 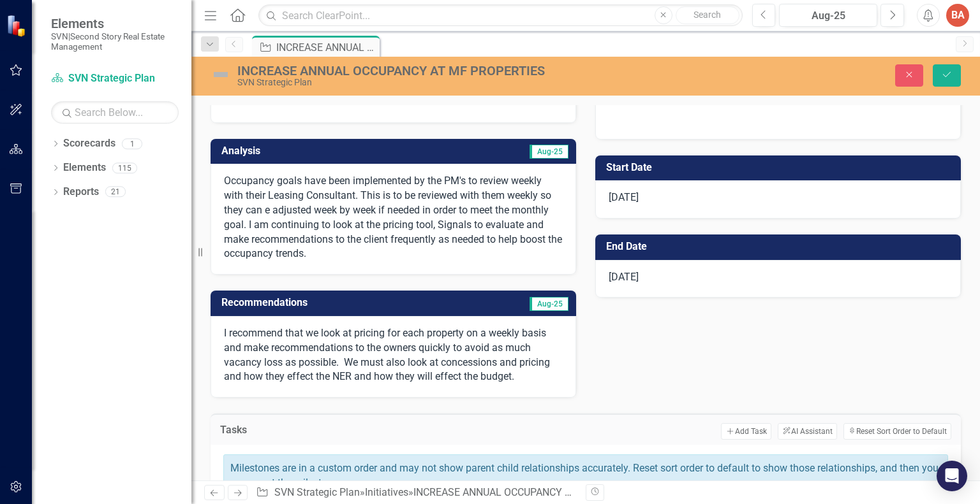 I want to click on img: Not Defined, so click(x=221, y=75).